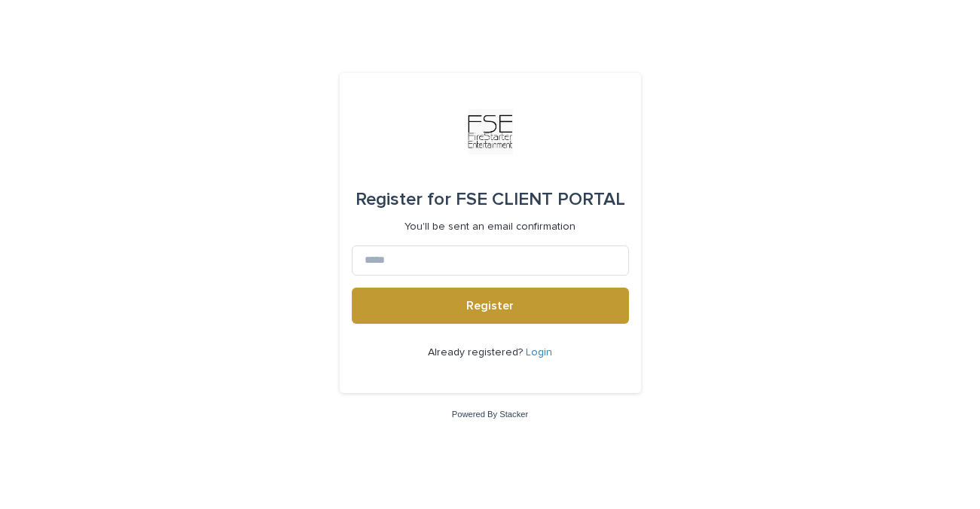 Image resolution: width=980 pixels, height=509 pixels. What do you see at coordinates (491, 131) in the screenshot?
I see `img: Km9EesSdRbS9ajqhBzyo` at bounding box center [491, 131].